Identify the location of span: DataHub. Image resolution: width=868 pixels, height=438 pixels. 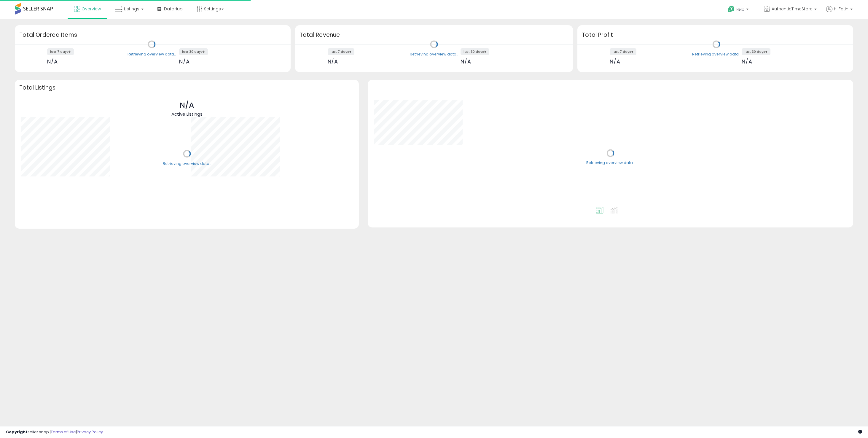
(173, 9).